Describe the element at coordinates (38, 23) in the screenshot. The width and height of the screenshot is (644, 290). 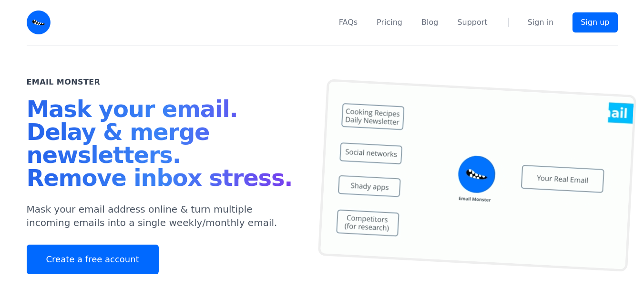
I see `img: Email Monster` at that location.